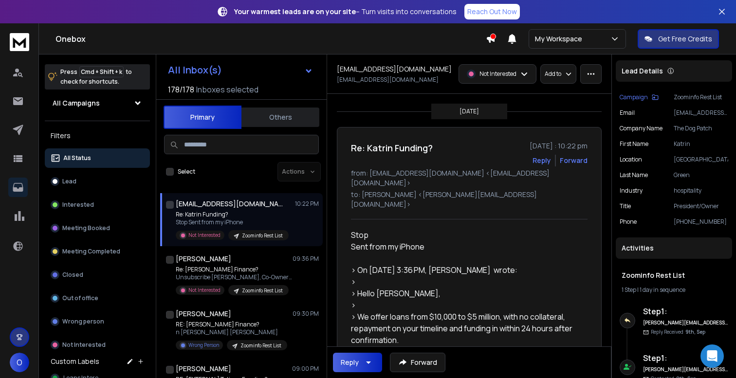 The image size is (736, 378). Describe the element at coordinates (305, 369) in the screenshot. I see `p: 09:00 PM` at that location.